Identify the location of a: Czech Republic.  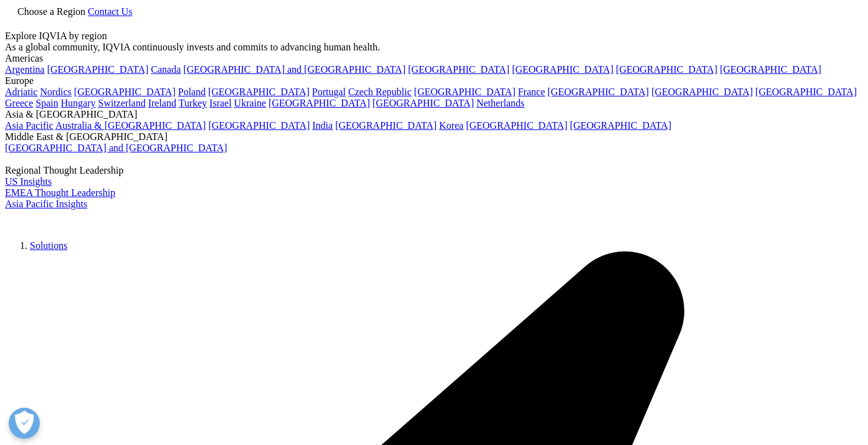
(380, 92).